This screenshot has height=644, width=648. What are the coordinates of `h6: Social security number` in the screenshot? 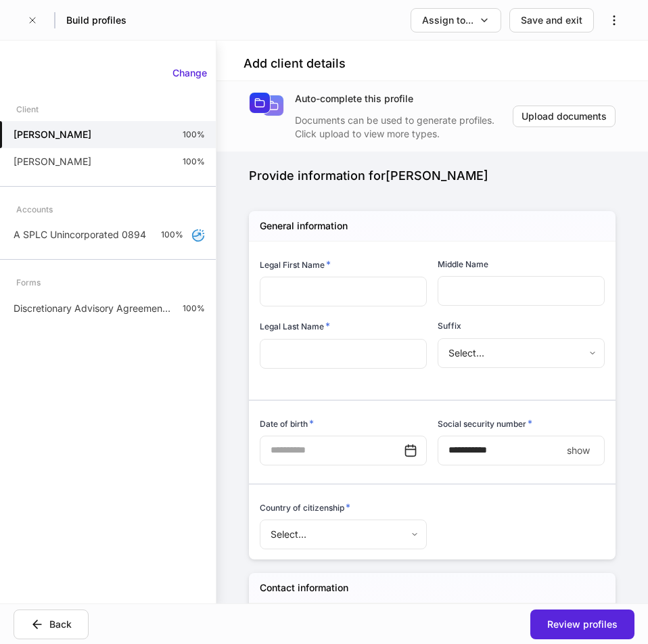 It's located at (485, 424).